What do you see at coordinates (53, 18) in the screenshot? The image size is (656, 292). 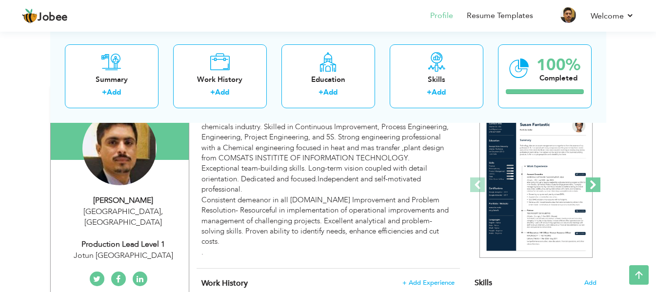 I see `span: Jobee` at bounding box center [53, 18].